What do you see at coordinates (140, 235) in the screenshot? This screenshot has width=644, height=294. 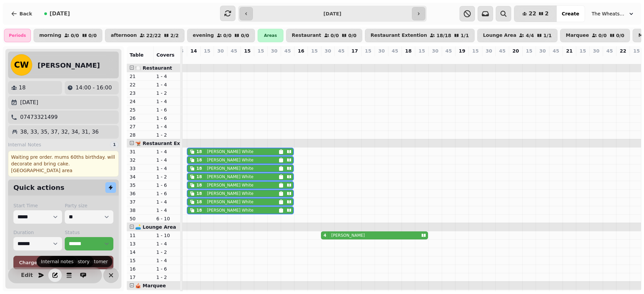 I see `p: 11` at bounding box center [140, 235].